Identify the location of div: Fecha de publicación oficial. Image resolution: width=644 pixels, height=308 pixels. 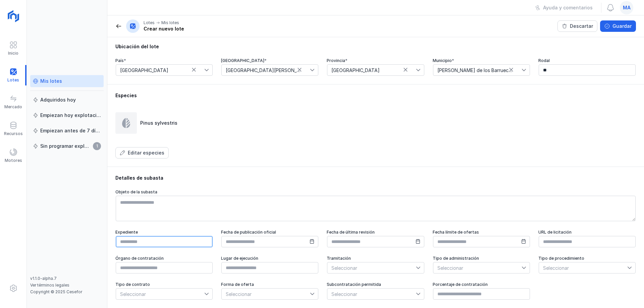
(270, 233).